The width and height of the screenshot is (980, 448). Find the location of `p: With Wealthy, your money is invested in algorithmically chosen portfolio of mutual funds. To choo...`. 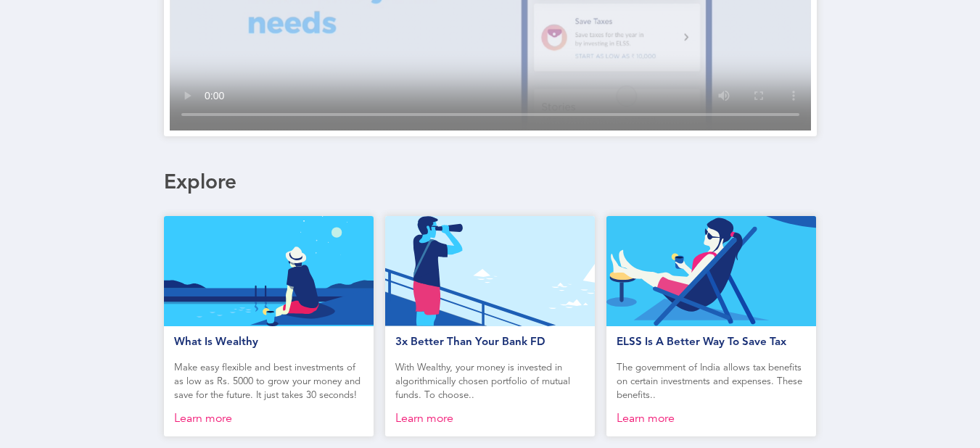

p: With Wealthy, your money is invested in algorithmically chosen portfolio of mutual funds. To choo... is located at coordinates (490, 381).